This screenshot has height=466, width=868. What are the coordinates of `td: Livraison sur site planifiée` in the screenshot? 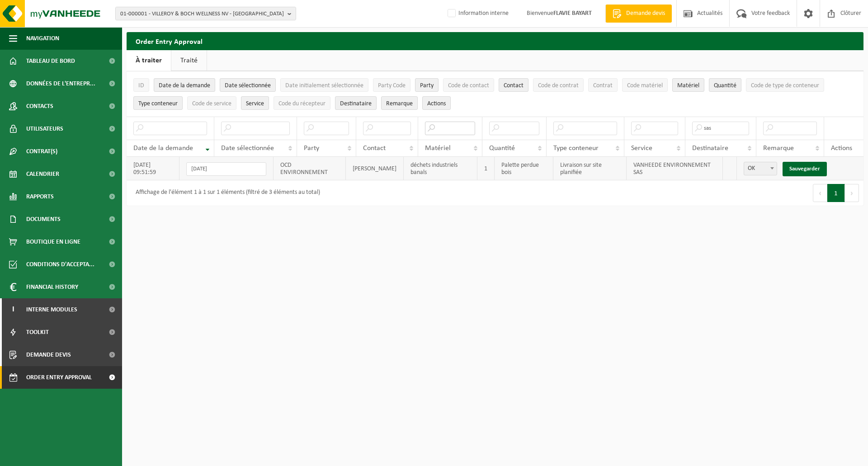 It's located at (590, 169).